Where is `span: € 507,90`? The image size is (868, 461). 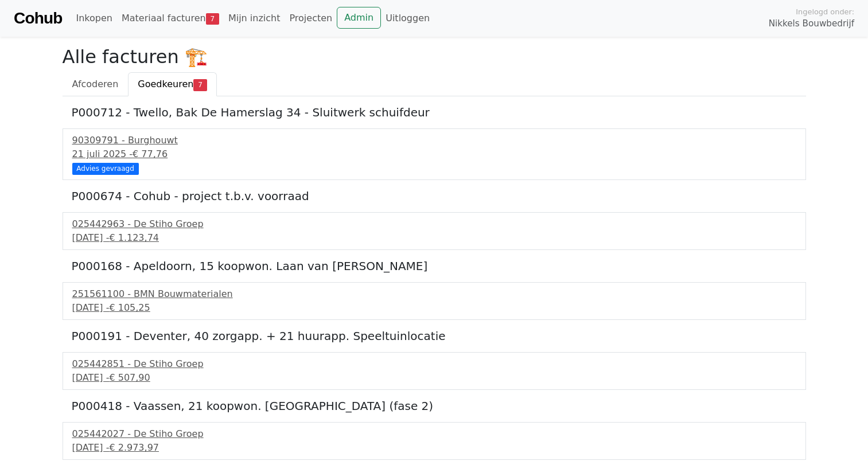
span: € 507,90 is located at coordinates (129, 377).